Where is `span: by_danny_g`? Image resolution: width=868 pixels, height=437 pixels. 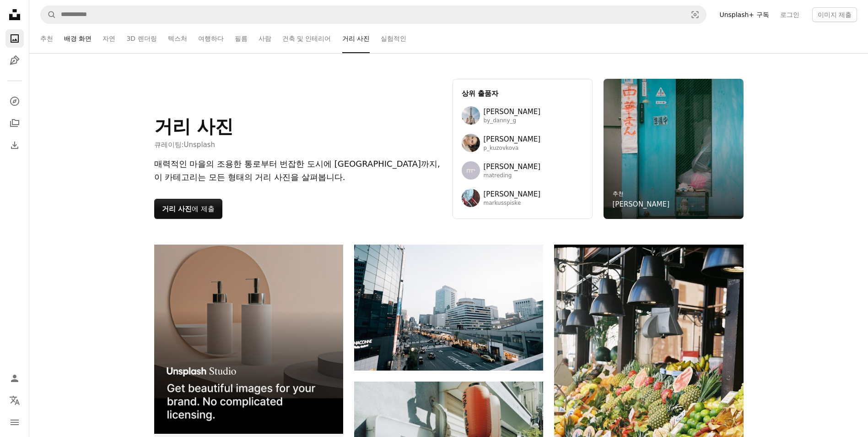
span: by_danny_g is located at coordinates (512, 121).